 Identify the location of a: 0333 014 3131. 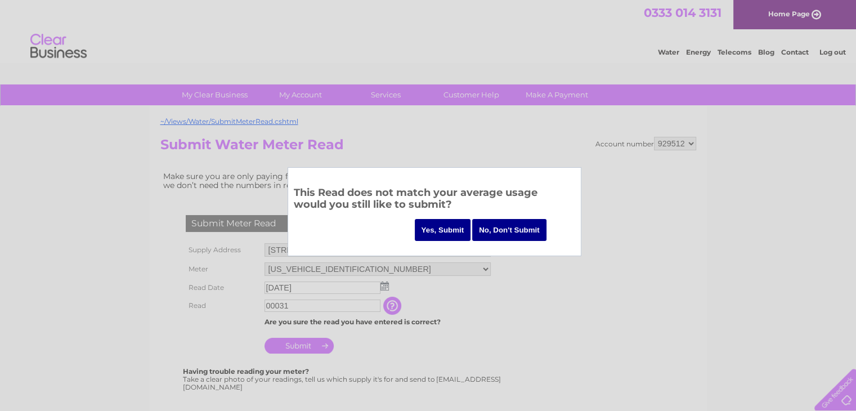
(682, 12).